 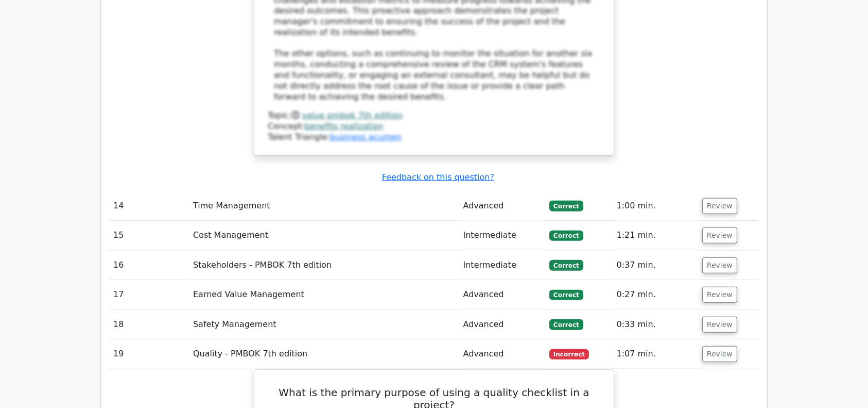 What do you see at coordinates (149, 354) in the screenshot?
I see `td: 19` at bounding box center [149, 354].